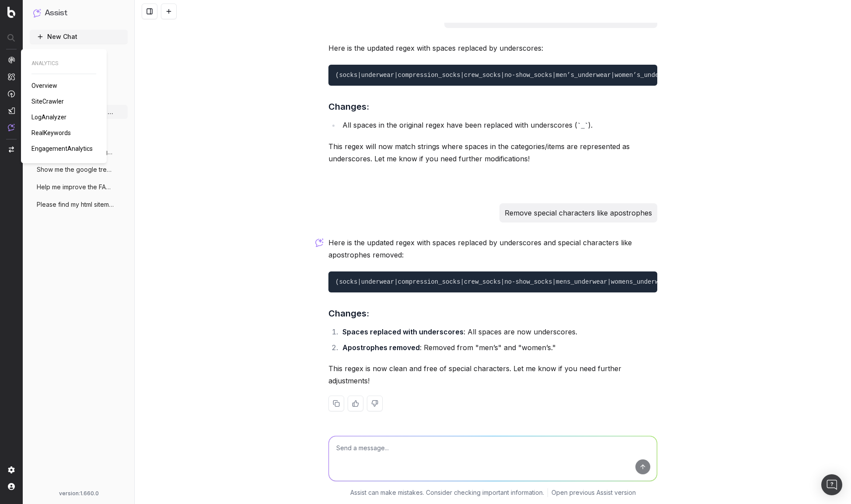 The image size is (851, 504). I want to click on p: Here is the updated regex with spaces replaced by underscores:, so click(493, 48).